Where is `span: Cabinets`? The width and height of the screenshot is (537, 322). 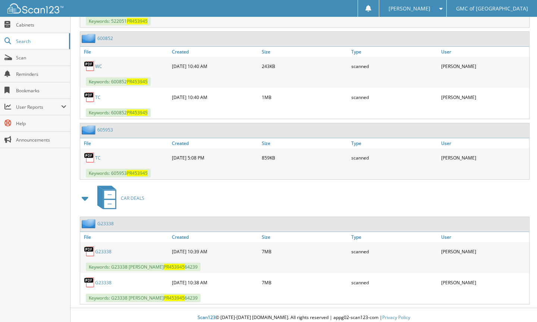
span: Cabinets is located at coordinates (41, 25).